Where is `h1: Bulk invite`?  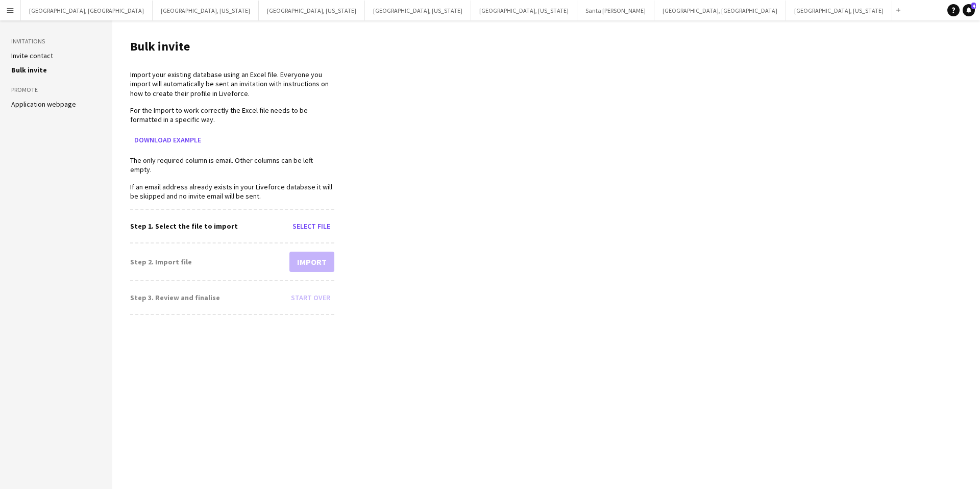 h1: Bulk invite is located at coordinates (233, 47).